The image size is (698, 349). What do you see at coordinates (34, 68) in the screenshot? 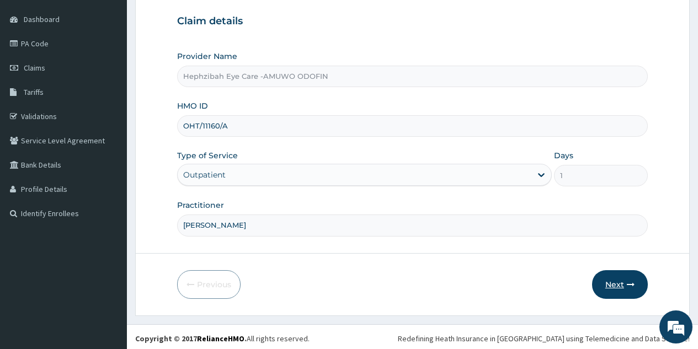
I see `span: Claims` at bounding box center [34, 68].